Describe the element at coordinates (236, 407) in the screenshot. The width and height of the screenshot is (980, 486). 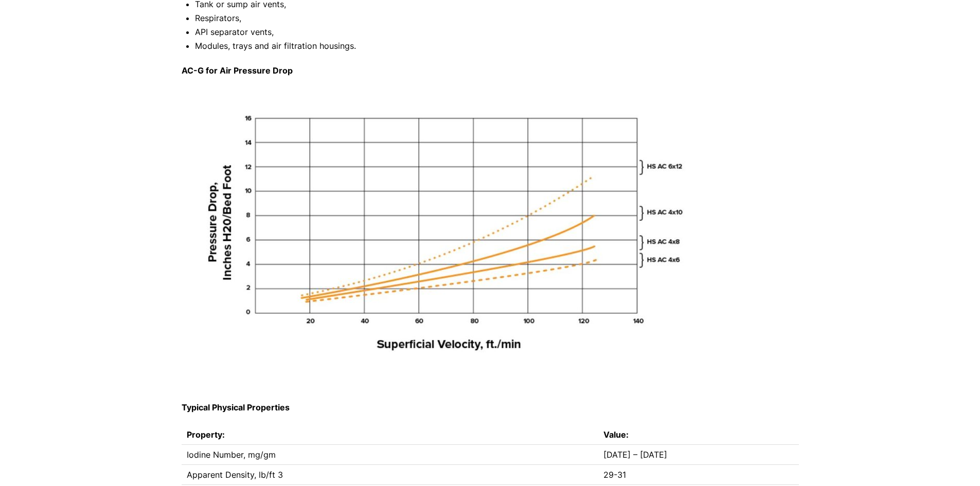
I see `strong: Typical Physical Properties` at that location.